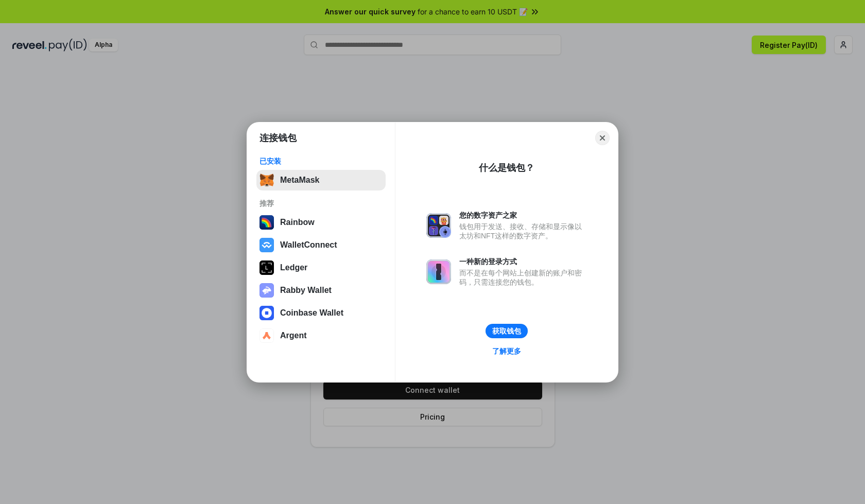  Describe the element at coordinates (507, 331) in the screenshot. I see `button: 获取钱包` at that location.